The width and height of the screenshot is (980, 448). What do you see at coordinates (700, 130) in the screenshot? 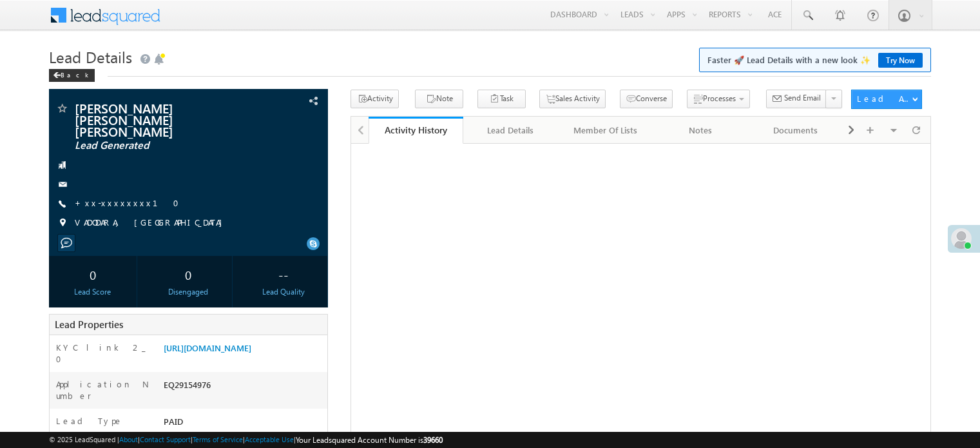
I see `a: Notes` at bounding box center [700, 130].